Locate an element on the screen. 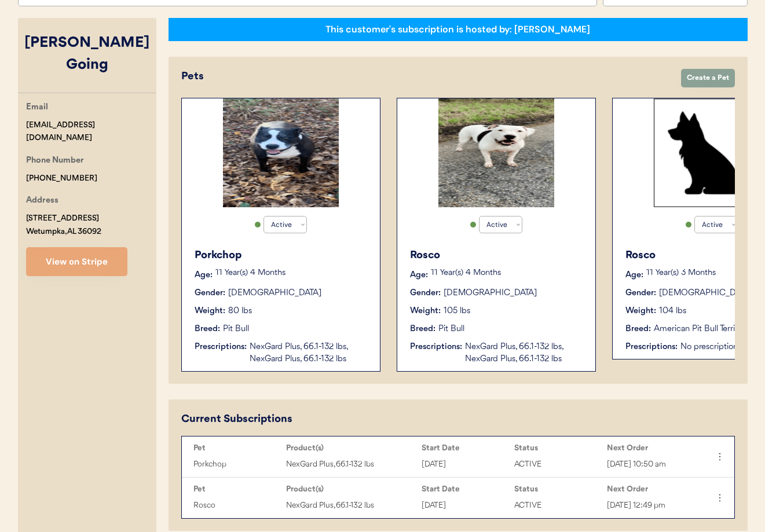 The height and width of the screenshot is (532, 765). div: American Pit Bull Terrier is located at coordinates (698, 329).